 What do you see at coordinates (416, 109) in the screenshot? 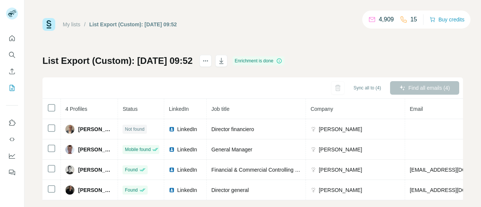
I see `span: Email` at bounding box center [416, 109].